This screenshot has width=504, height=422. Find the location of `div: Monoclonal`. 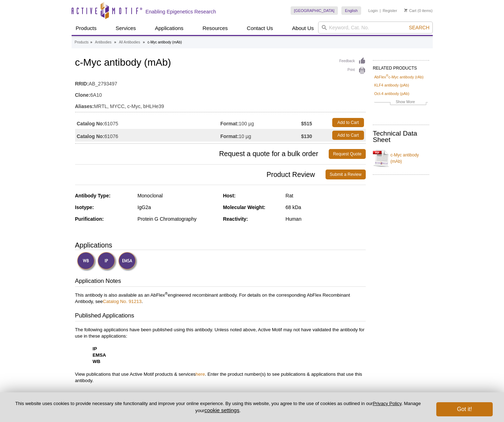

div: Monoclonal is located at coordinates (177, 196).